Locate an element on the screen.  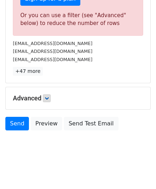
h5: Advanced is located at coordinates (78, 98).